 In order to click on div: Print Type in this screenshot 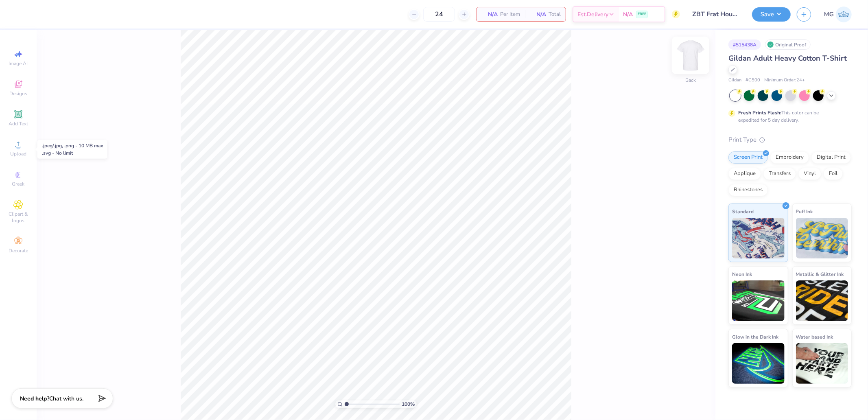, I will do `click(790, 140)`.